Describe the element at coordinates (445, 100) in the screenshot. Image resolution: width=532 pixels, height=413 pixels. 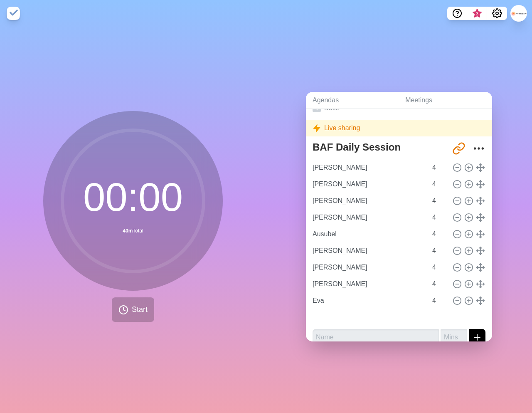
I see `a: Meetings` at that location.